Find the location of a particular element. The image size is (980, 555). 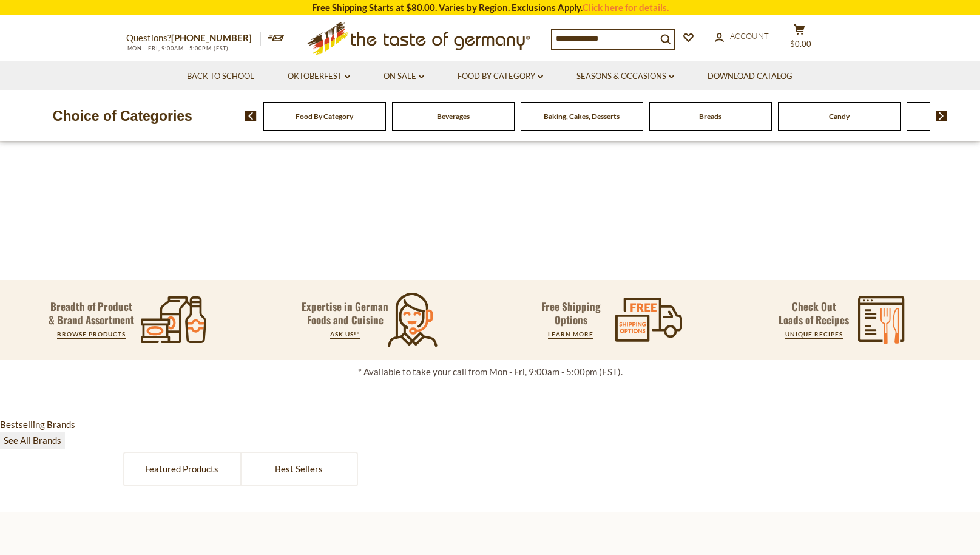

a: BROWSE PRODUCTS is located at coordinates (91, 334).